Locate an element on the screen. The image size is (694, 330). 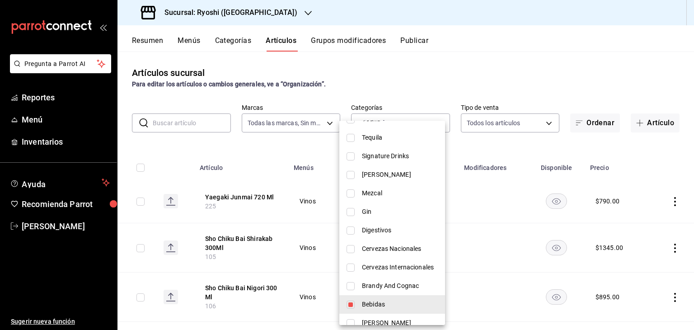
span: Tequila is located at coordinates (400, 137).